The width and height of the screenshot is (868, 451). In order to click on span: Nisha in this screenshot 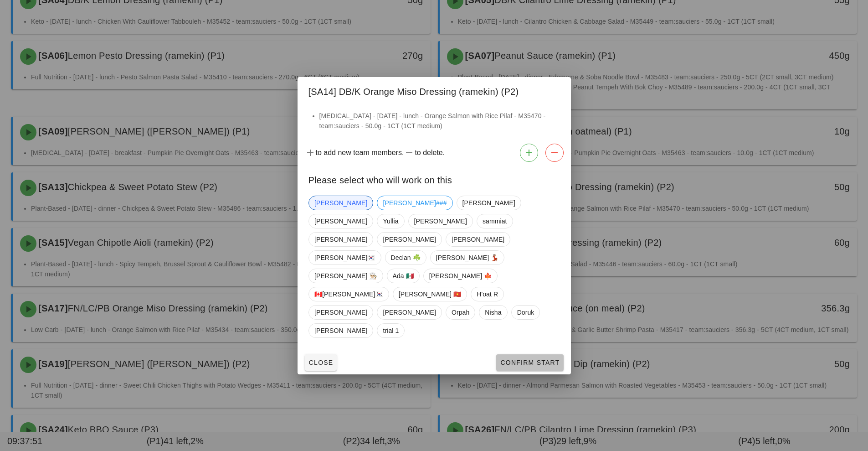, I will do `click(493, 312)`.